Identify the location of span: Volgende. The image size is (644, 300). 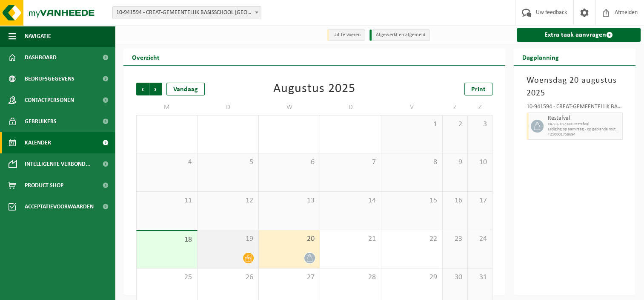
(156, 89).